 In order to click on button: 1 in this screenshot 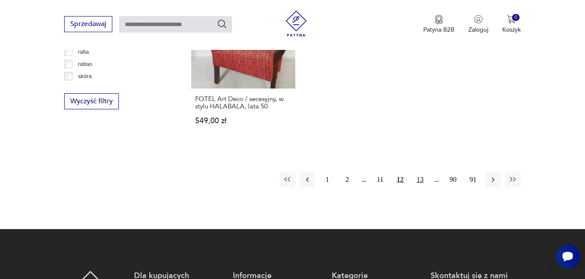, I will do `click(328, 180)`.